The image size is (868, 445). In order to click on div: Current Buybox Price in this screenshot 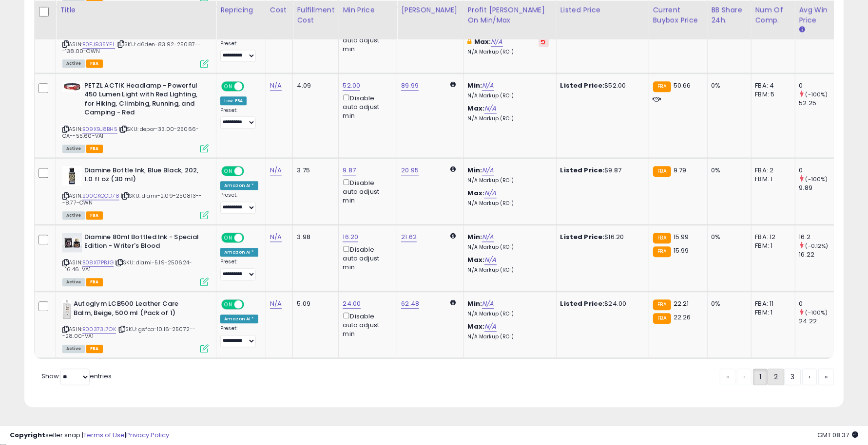, I will do `click(678, 15)`.